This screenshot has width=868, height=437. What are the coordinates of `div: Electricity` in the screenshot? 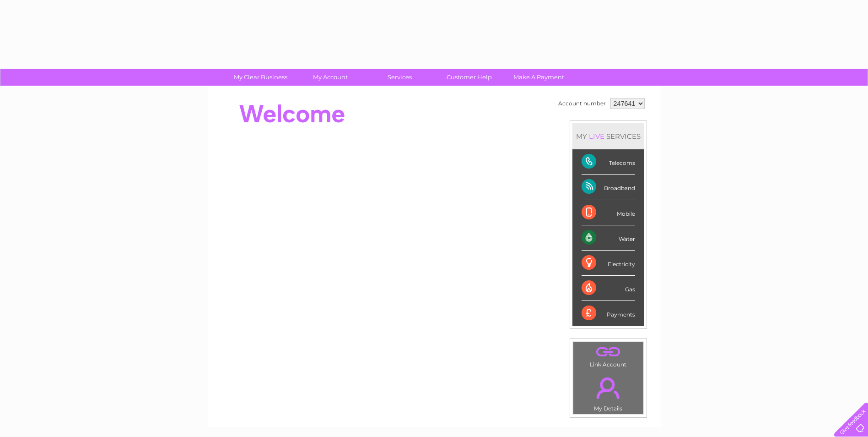 It's located at (608, 263).